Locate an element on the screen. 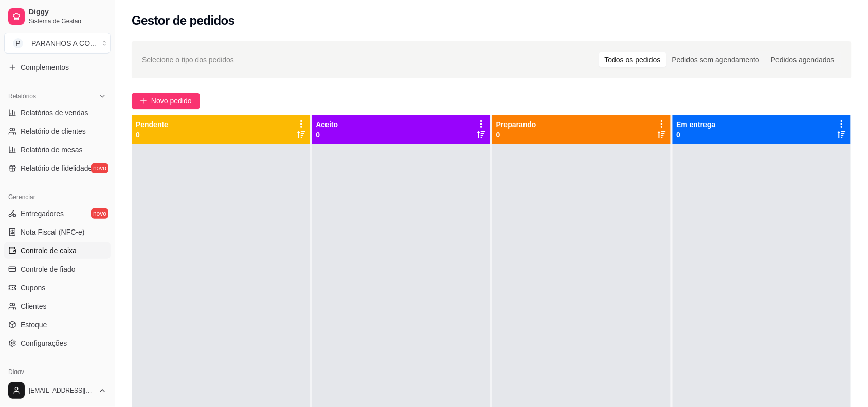  h2: Gestor de pedidos is located at coordinates (183, 21).